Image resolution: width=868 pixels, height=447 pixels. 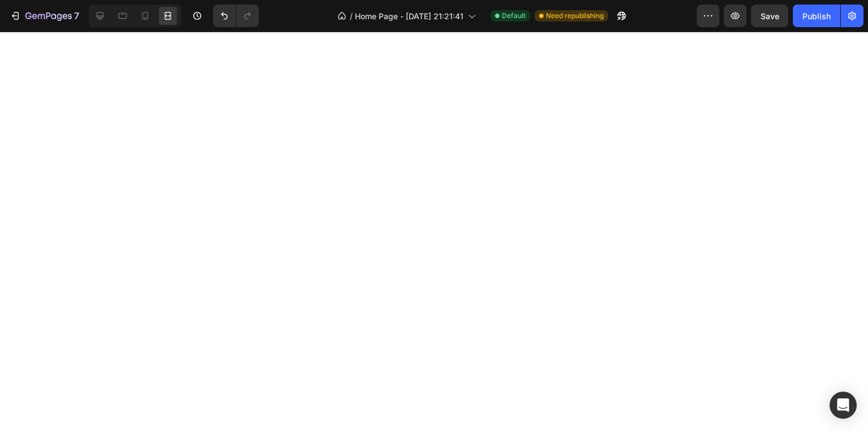 I want to click on button: Save, so click(x=769, y=16).